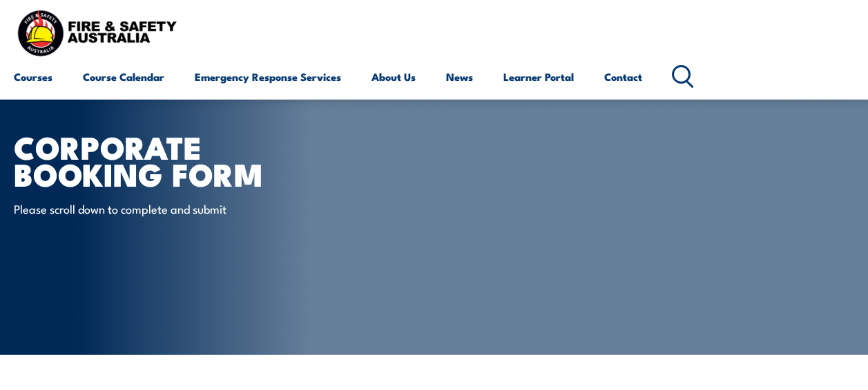 The height and width of the screenshot is (390, 868). I want to click on p: Please scroll down to complete and submit, so click(139, 208).